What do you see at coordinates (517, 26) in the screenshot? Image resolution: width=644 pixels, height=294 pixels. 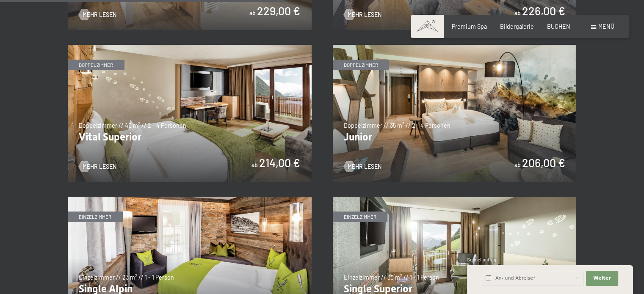 I see `a: Bildergalerie` at bounding box center [517, 26].